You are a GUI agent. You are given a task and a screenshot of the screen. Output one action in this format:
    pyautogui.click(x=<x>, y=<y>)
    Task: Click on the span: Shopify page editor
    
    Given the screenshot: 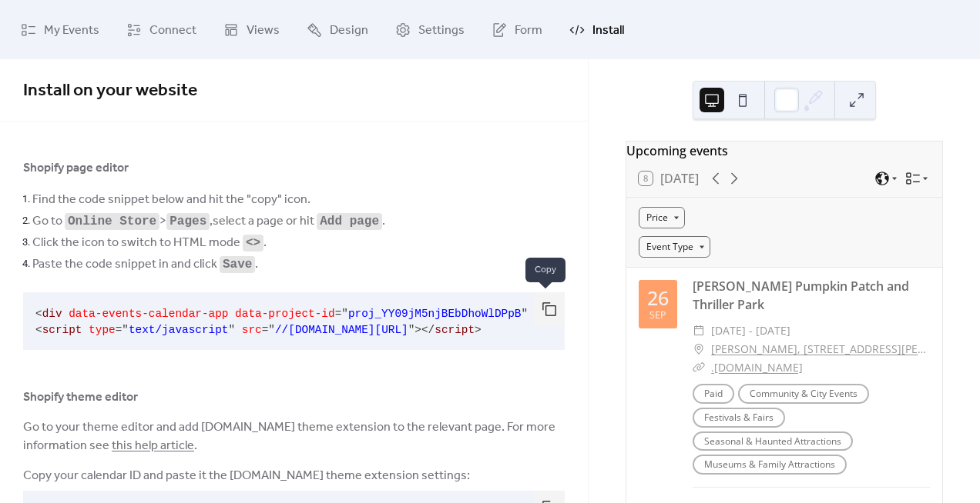 What is the action you would take?
    pyautogui.click(x=76, y=168)
    